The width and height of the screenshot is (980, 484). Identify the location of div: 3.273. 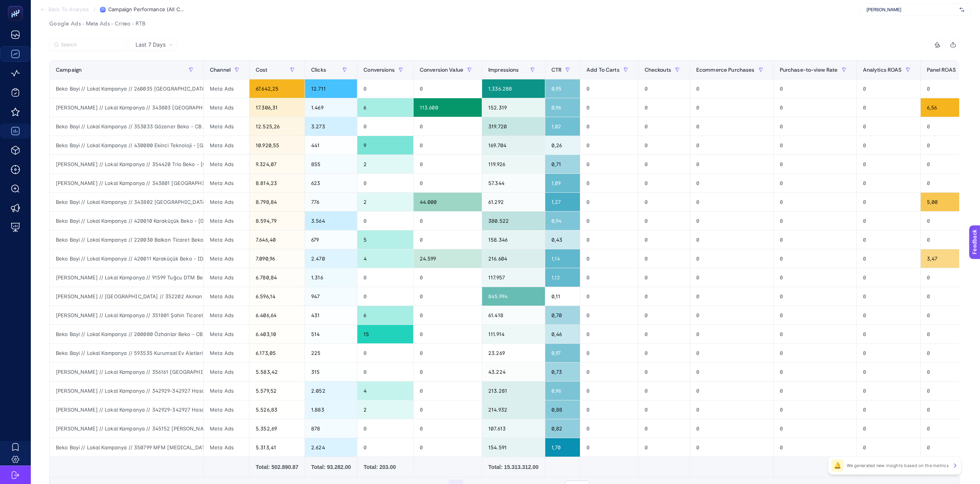
(331, 126).